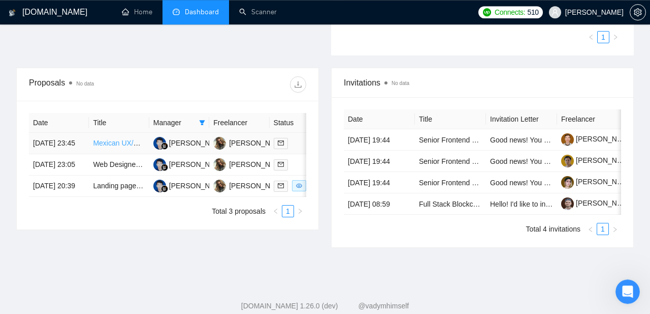 The height and width of the screenshot is (314, 650). What do you see at coordinates (638, 12) in the screenshot?
I see `a: setting` at bounding box center [638, 12].